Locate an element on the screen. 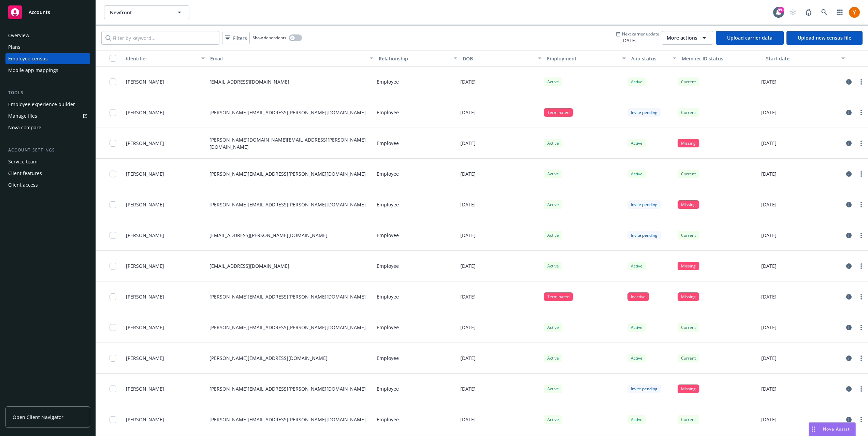 The width and height of the screenshot is (868, 436). div: Employee experience builder is located at coordinates (42, 104).